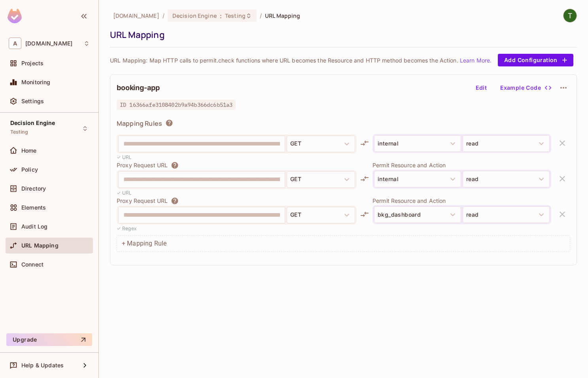 Image resolution: width=588 pixels, height=378 pixels. What do you see at coordinates (138, 88) in the screenshot?
I see `h2: booking-app` at bounding box center [138, 88].